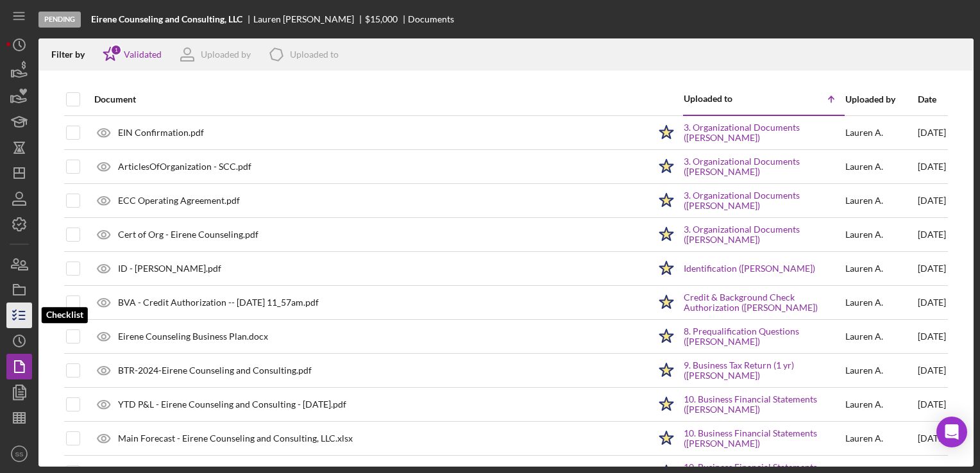 Image resolution: width=980 pixels, height=473 pixels. I want to click on div: Main Forecast - Eirene Counseling and Consulting, LLC.xlsx, so click(235, 438).